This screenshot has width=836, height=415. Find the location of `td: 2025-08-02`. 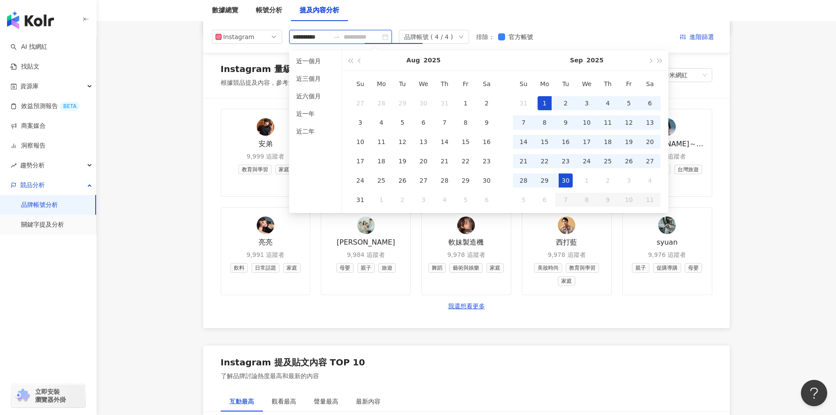

td: 2025-08-02 is located at coordinates (487, 103).